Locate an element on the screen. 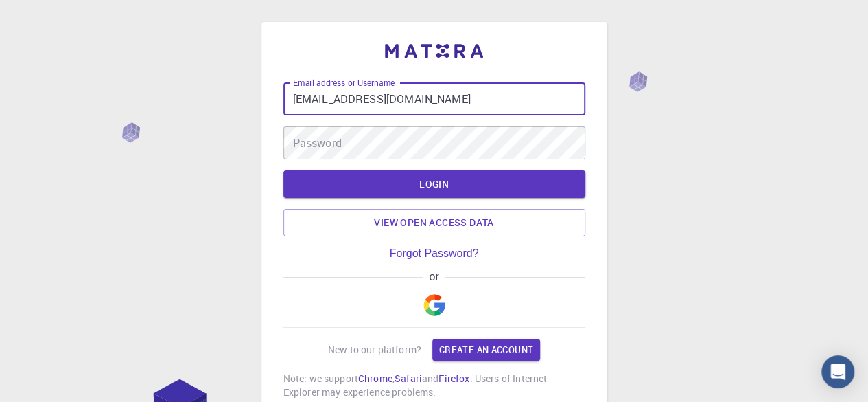 This screenshot has height=402, width=868. a: Create an account is located at coordinates (486, 350).